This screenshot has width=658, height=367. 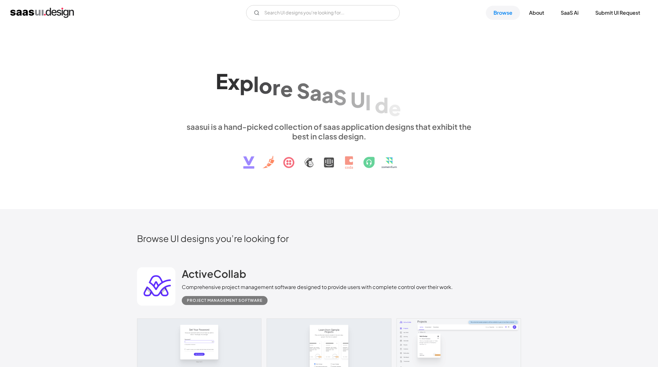 What do you see at coordinates (329, 91) in the screenshot?
I see `h1: Explore SaaS UI design patterns & interactions.` at bounding box center [329, 91].